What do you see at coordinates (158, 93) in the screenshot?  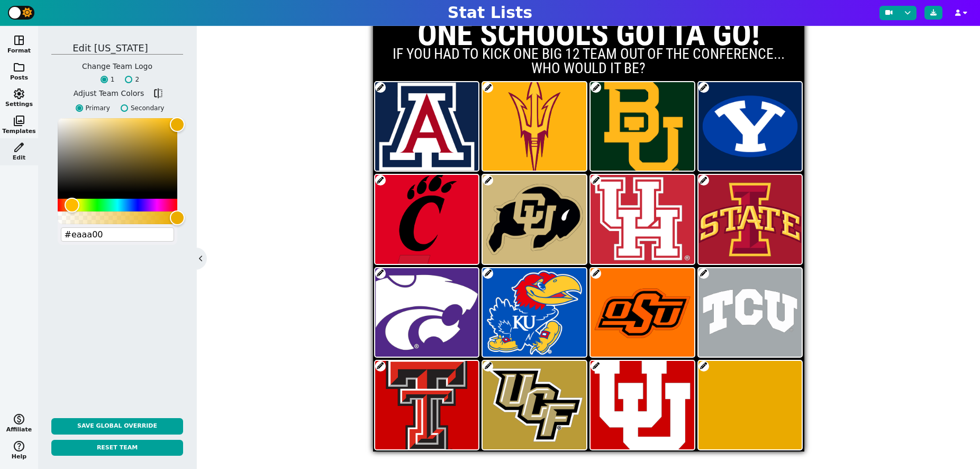 I see `span: flip` at bounding box center [158, 93].